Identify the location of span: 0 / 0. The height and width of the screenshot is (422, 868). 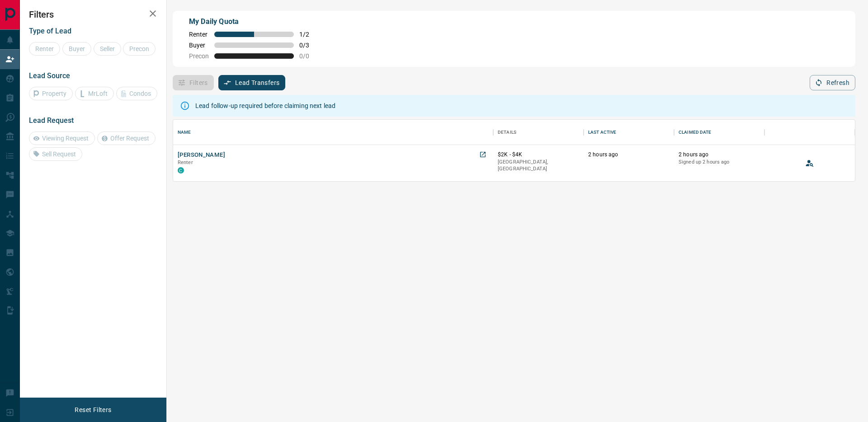
(309, 56).